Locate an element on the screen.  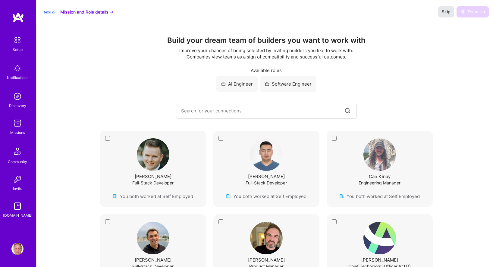
img: discovery is located at coordinates (17, 96).